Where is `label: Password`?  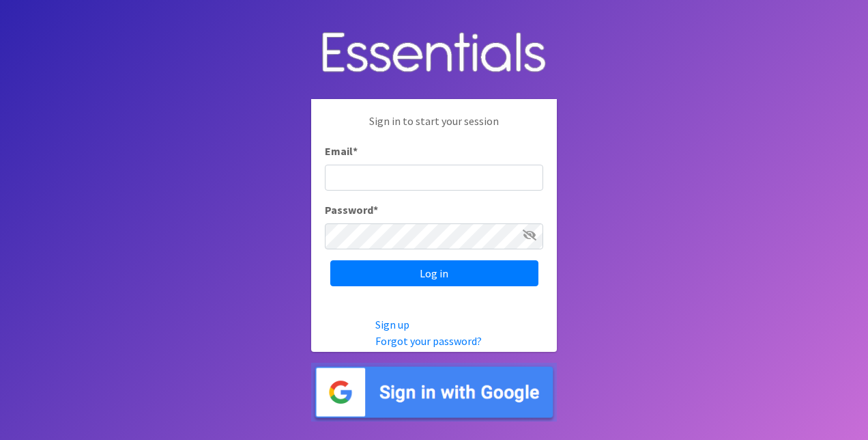 label: Password is located at coordinates (352, 210).